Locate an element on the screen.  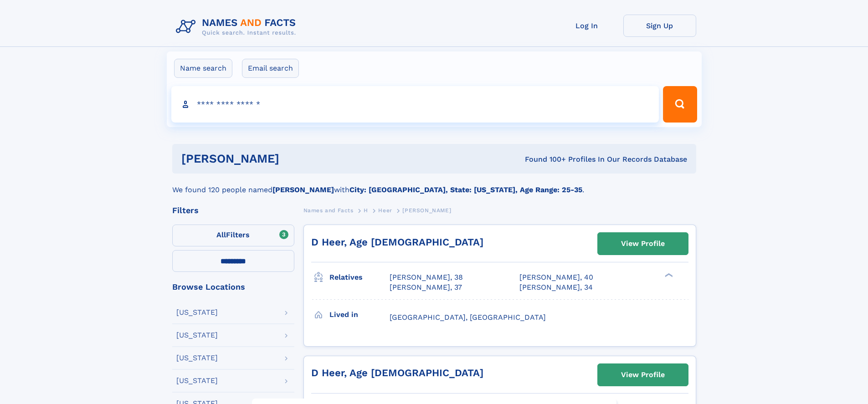
a: Sign Up is located at coordinates (660, 26).